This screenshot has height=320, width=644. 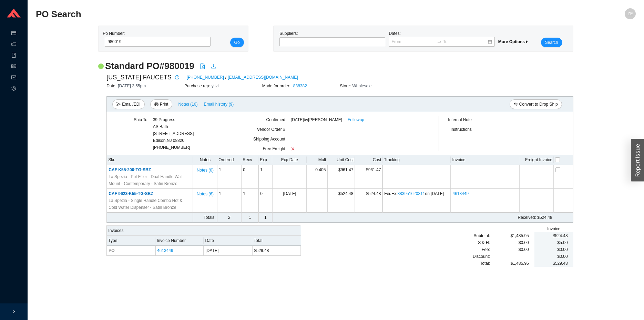 I want to click on span: Received:, so click(x=527, y=217).